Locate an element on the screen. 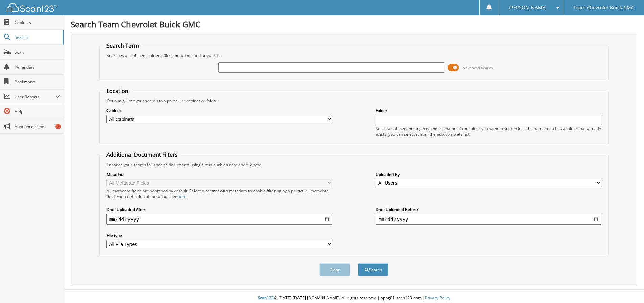 The width and height of the screenshot is (644, 303). legend: Search Term is located at coordinates (123, 46).